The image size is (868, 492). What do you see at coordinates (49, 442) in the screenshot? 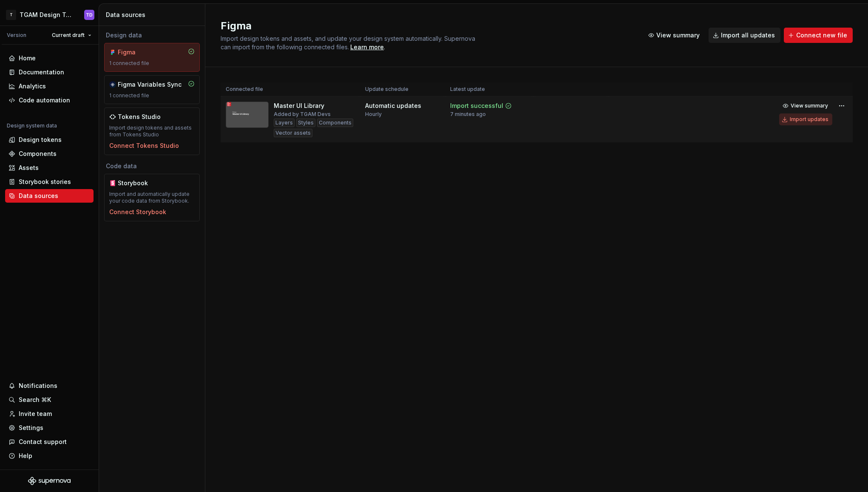
I see `button: Contact support` at bounding box center [49, 442].